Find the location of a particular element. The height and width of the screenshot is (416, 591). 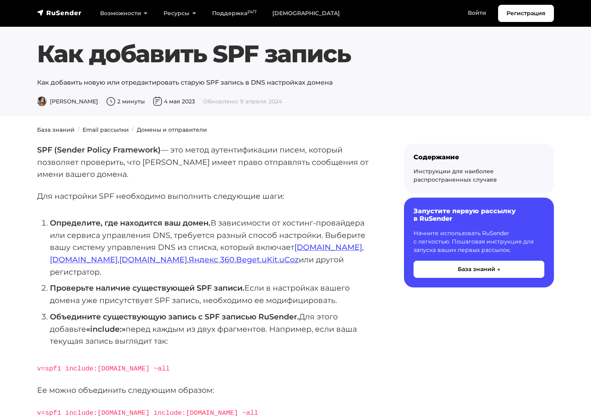

sup: 24/7 is located at coordinates (252, 12).